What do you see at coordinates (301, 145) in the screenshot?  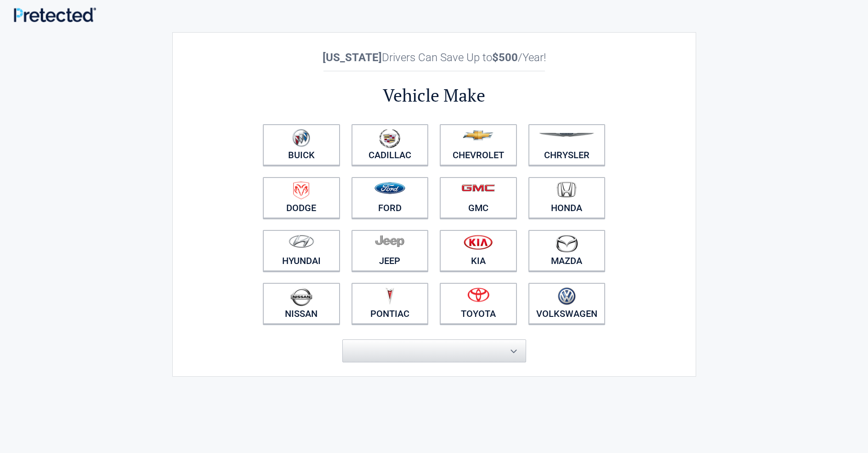 I see `a: Buick` at bounding box center [301, 145].